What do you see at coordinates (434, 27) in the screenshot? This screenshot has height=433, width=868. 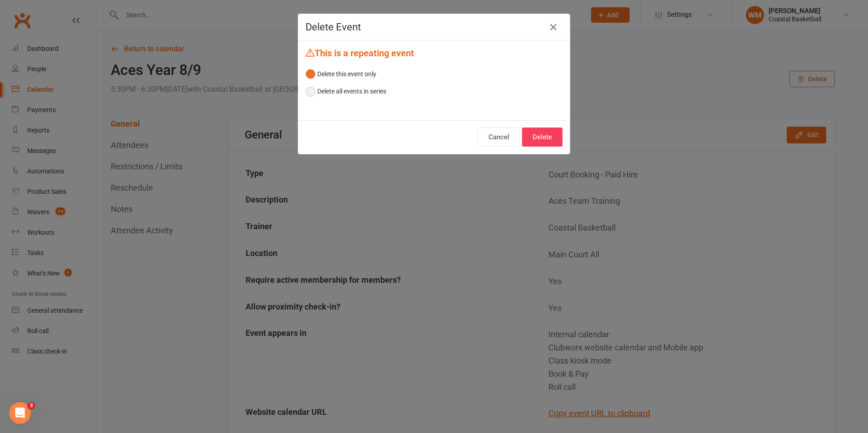 I see `h4: Delete Event` at bounding box center [434, 27].